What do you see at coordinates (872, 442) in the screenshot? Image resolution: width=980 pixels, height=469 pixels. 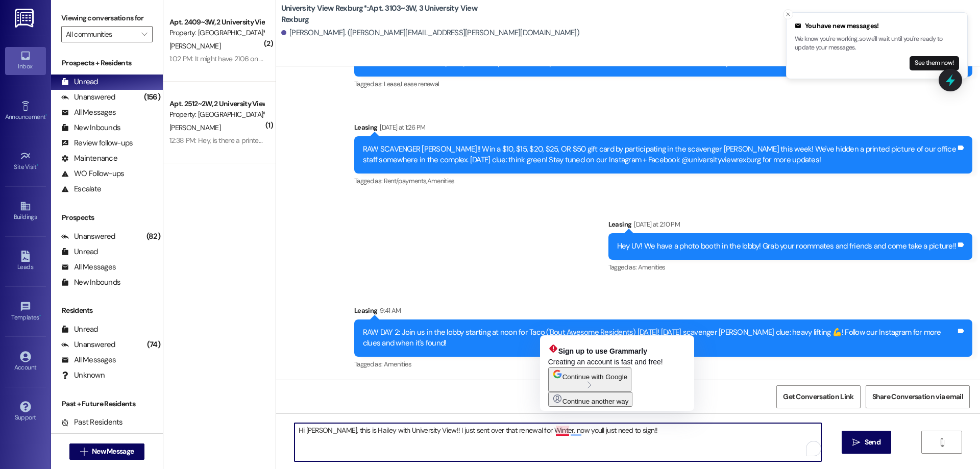 I see `span: Send` at bounding box center [872, 442].